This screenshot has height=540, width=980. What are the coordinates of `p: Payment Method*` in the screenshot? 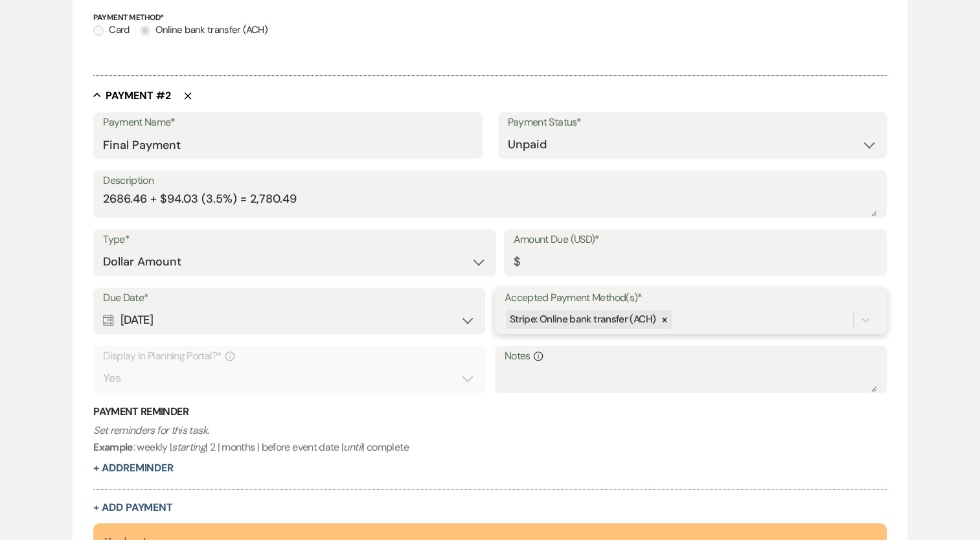 It's located at (490, 18).